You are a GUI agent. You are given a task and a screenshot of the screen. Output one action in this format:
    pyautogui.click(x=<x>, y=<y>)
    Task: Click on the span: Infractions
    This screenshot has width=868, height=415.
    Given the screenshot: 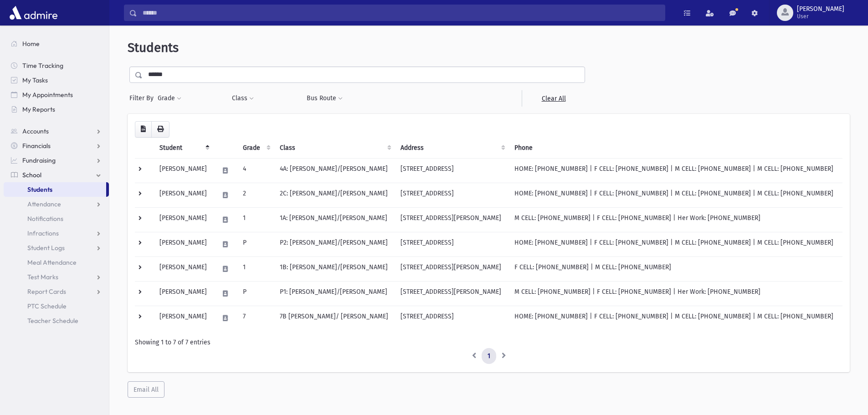 What is the action you would take?
    pyautogui.click(x=43, y=233)
    